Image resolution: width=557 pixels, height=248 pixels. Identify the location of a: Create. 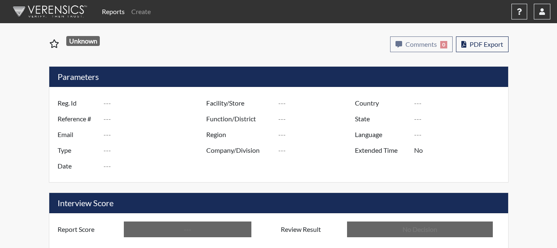
(141, 12).